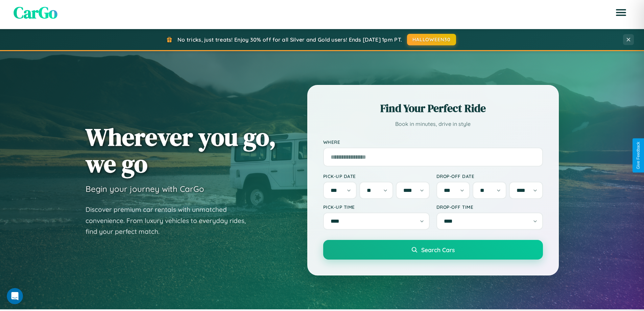 This screenshot has width=644, height=311. I want to click on label: Pick-up Date, so click(376, 176).